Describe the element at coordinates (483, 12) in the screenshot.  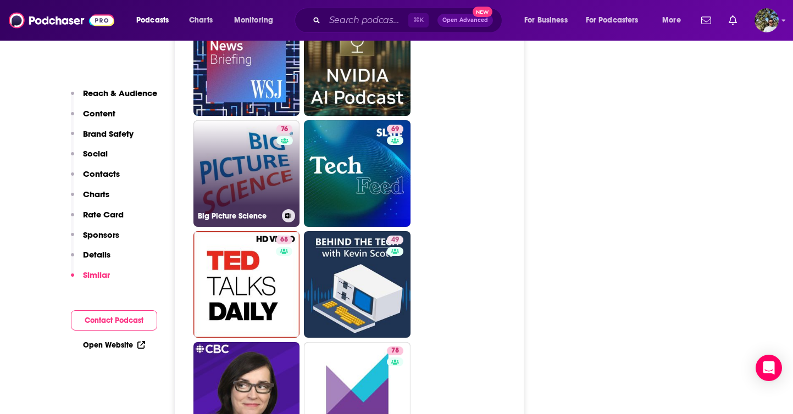
I see `span: New` at that location.